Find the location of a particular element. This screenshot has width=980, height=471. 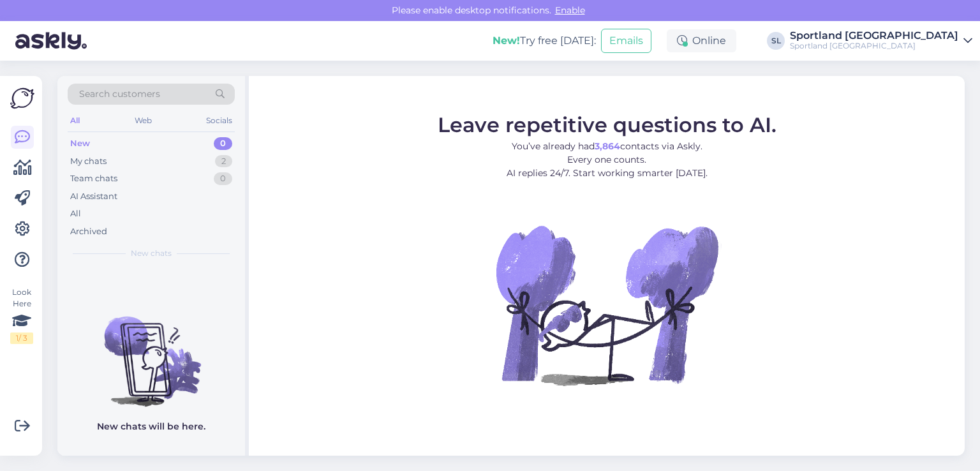

div: Look Here is located at coordinates (22, 316).